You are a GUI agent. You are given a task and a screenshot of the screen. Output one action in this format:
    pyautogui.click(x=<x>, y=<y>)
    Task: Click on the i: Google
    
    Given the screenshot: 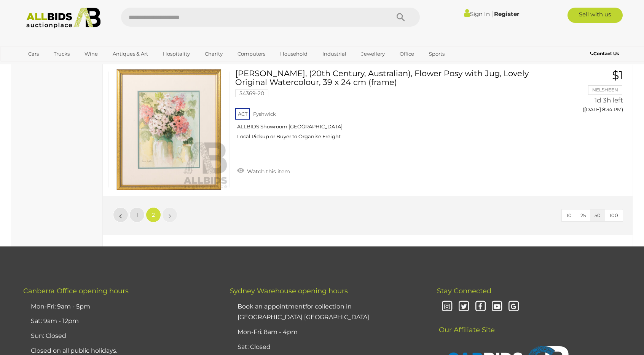 What is the action you would take?
    pyautogui.click(x=513, y=306)
    